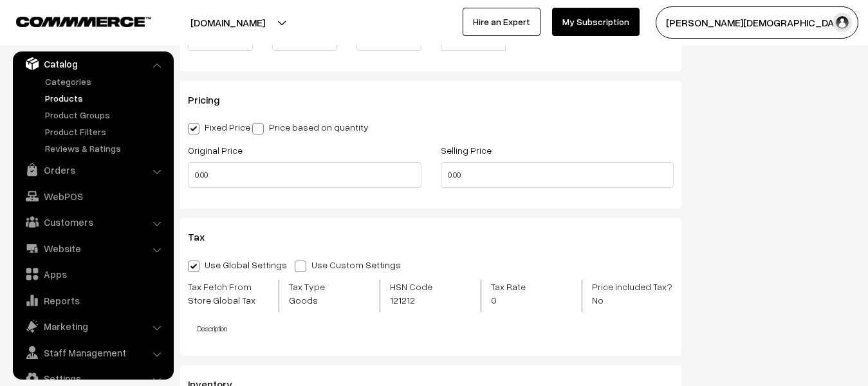 This screenshot has height=386, width=868. Describe the element at coordinates (501, 22) in the screenshot. I see `a: Hire an Expert` at that location.